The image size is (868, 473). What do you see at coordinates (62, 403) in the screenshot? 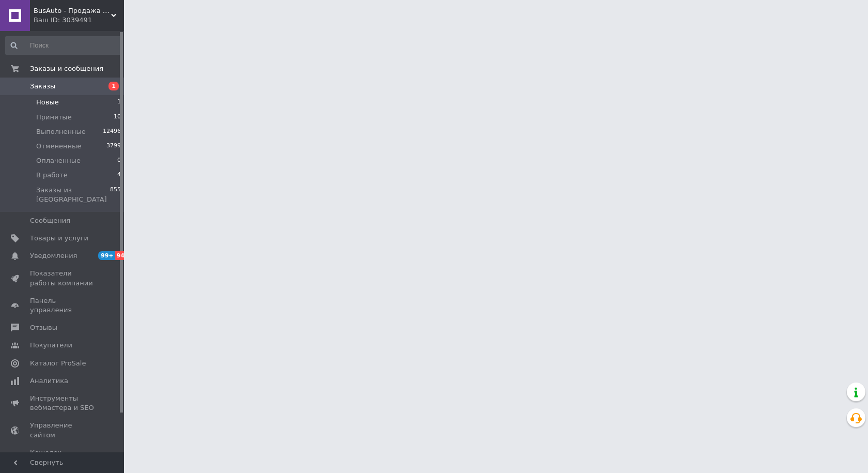
I see `span: Инструменты вебмастера и SEO` at bounding box center [62, 403].